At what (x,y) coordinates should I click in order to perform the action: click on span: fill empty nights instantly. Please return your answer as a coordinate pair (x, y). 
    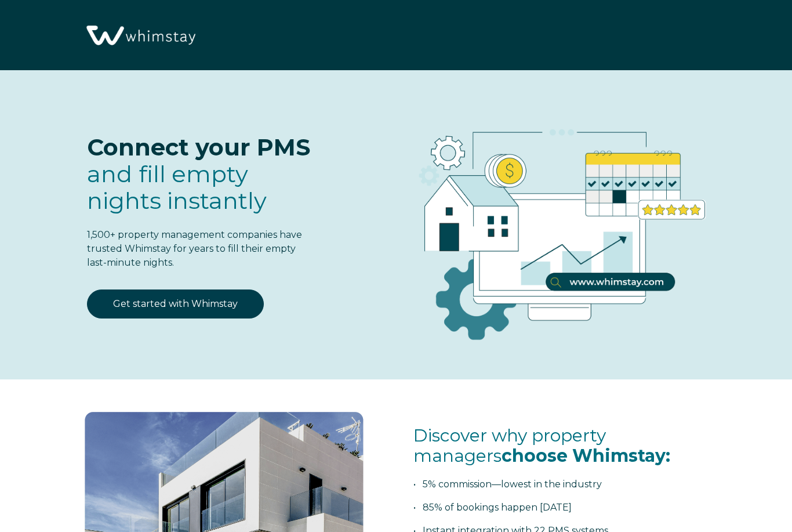
    Looking at the image, I should click on (176, 187).